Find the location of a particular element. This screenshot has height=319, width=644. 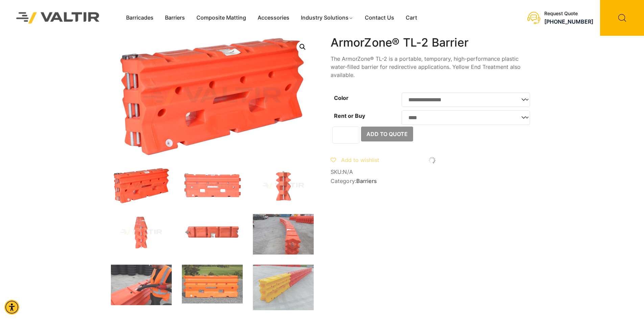

button: Add to Quote is located at coordinates (387, 134).